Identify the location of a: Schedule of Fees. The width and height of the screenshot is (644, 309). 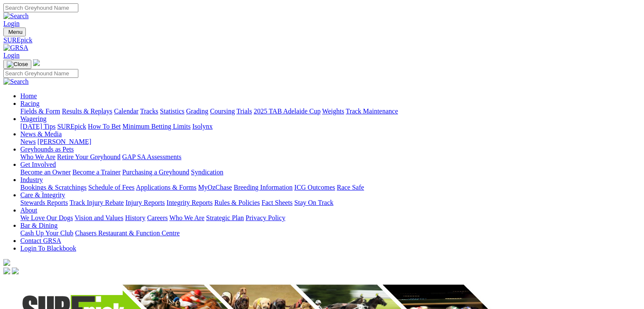
(111, 187).